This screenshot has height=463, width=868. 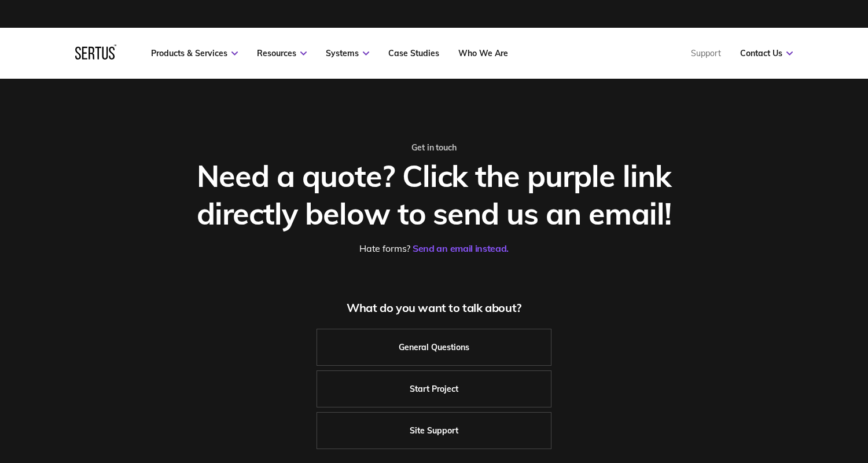 I want to click on a: Send an email instead., so click(x=461, y=248).